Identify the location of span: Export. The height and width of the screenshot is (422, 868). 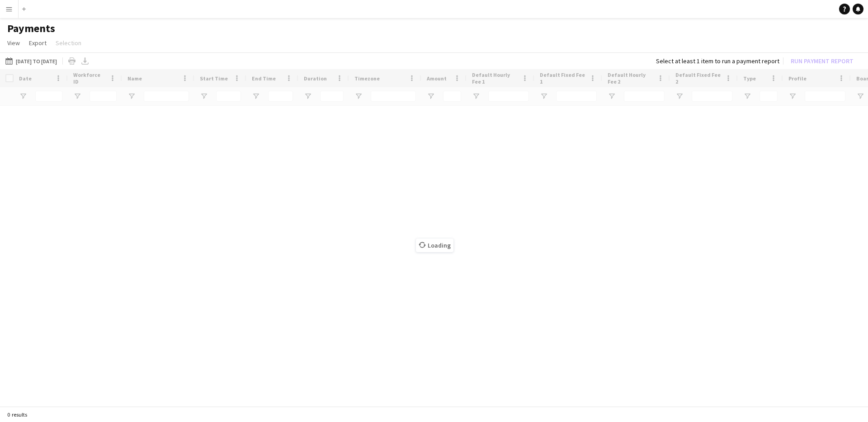
(37, 43).